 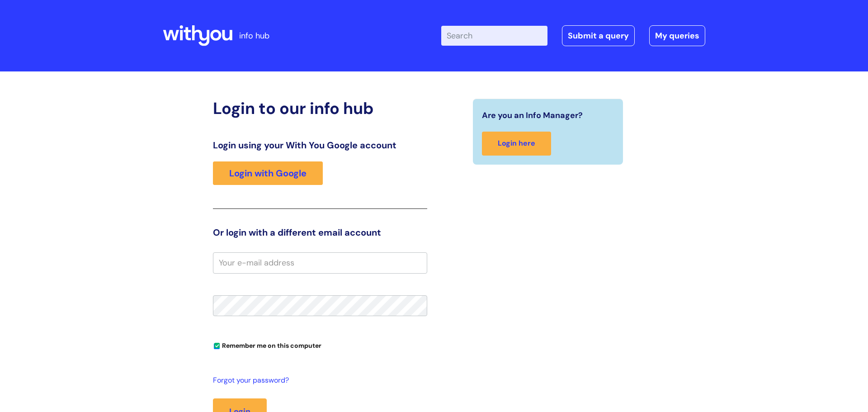 What do you see at coordinates (320, 344) in the screenshot?
I see `div: You can uncheck this option if you're logging in from a shared device` at bounding box center [320, 344].